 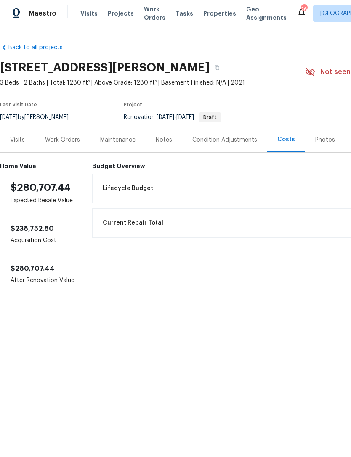 I want to click on div: Visits, so click(x=17, y=140).